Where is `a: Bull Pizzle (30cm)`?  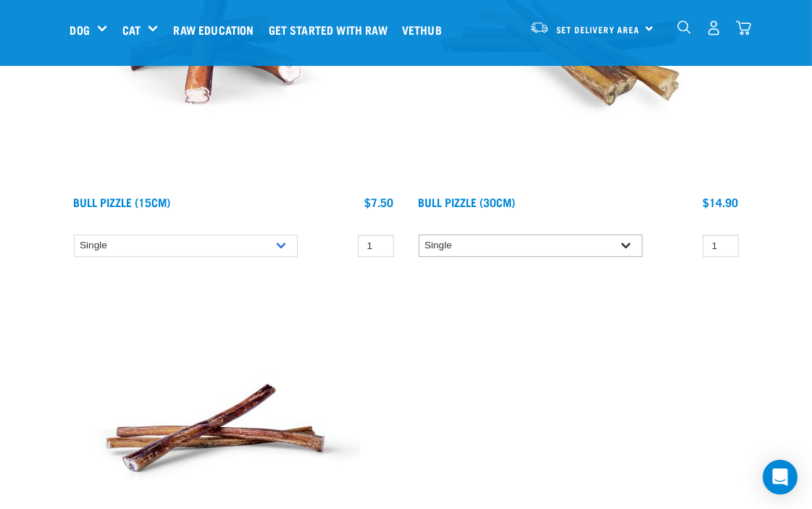 a: Bull Pizzle (30cm) is located at coordinates (467, 201).